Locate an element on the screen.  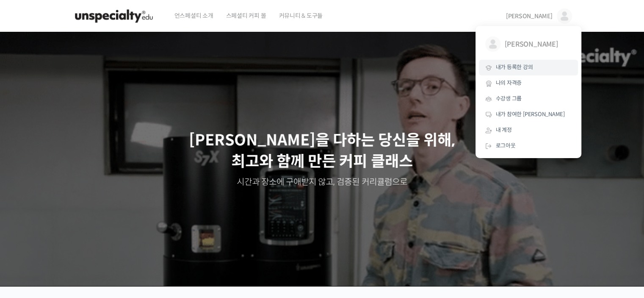
span: 내 계정 is located at coordinates (504, 130).